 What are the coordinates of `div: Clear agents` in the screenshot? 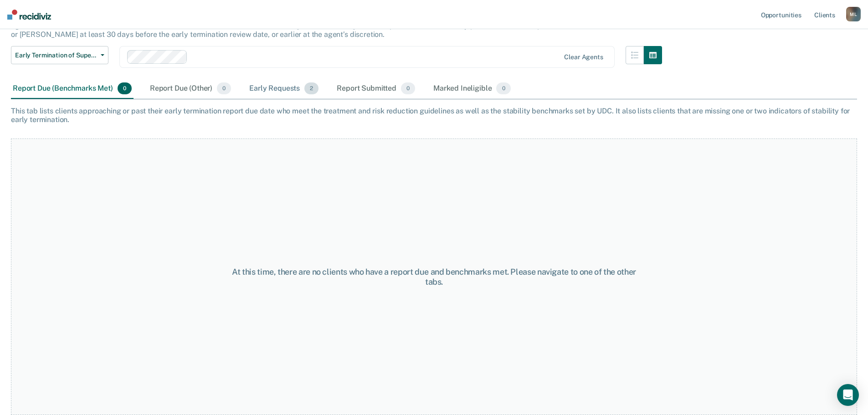 It's located at (583, 57).